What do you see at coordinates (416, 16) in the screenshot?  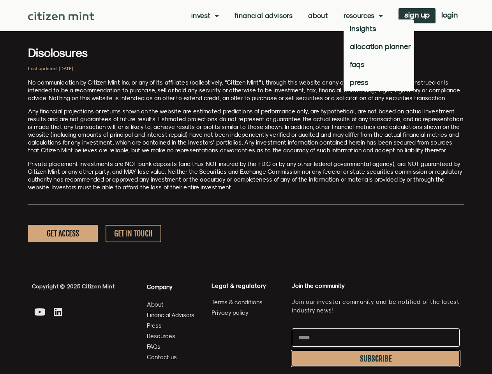 I see `a: sign up` at bounding box center [416, 16].